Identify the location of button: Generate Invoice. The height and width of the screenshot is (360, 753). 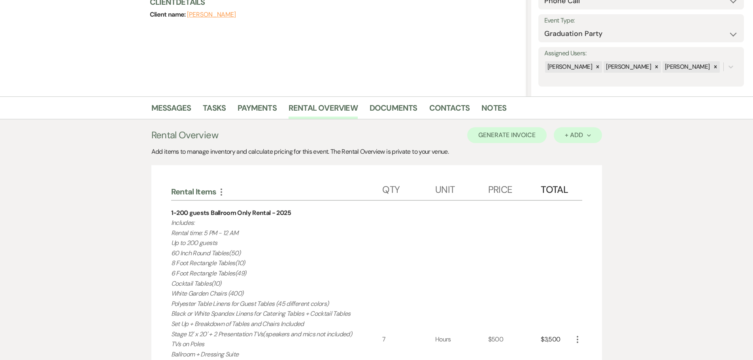
(507, 135).